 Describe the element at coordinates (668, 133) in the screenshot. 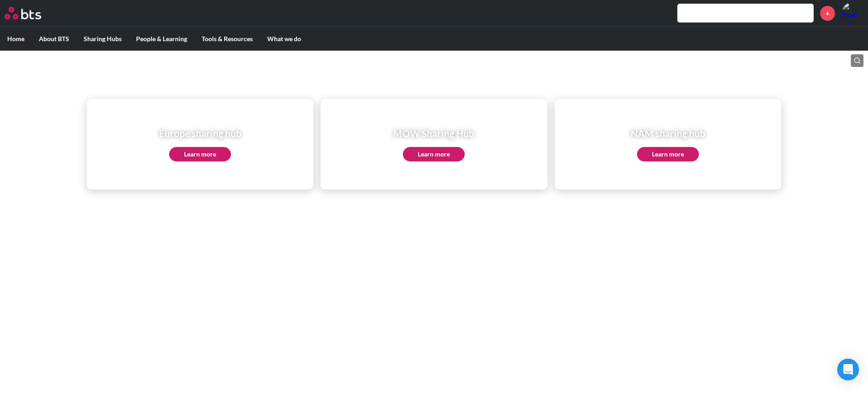

I see `h1: NAM sharing hub` at that location.